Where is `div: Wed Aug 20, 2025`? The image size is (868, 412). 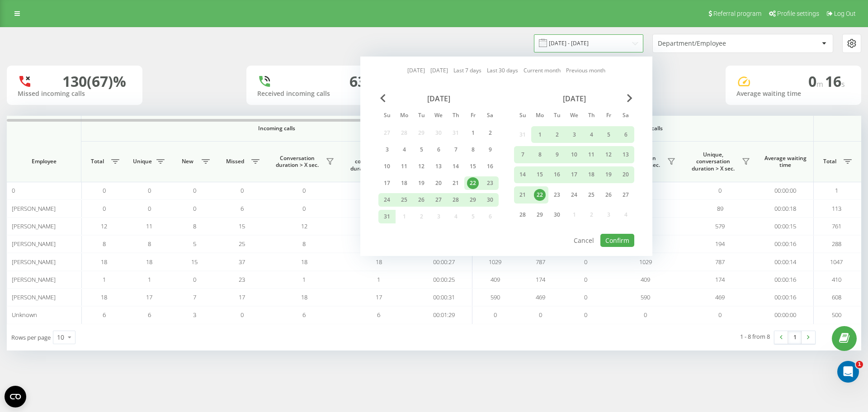 div: Wed Aug 20, 2025 is located at coordinates (439, 183).